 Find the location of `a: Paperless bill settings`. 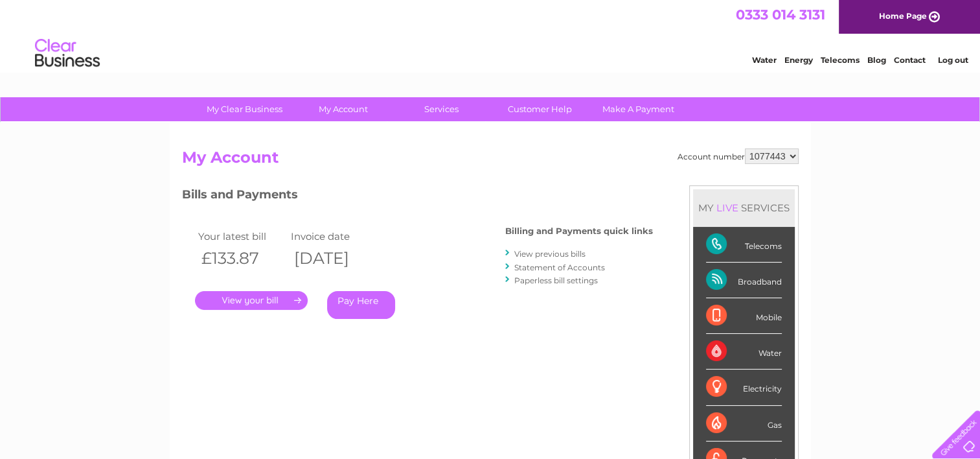

a: Paperless bill settings is located at coordinates (556, 280).